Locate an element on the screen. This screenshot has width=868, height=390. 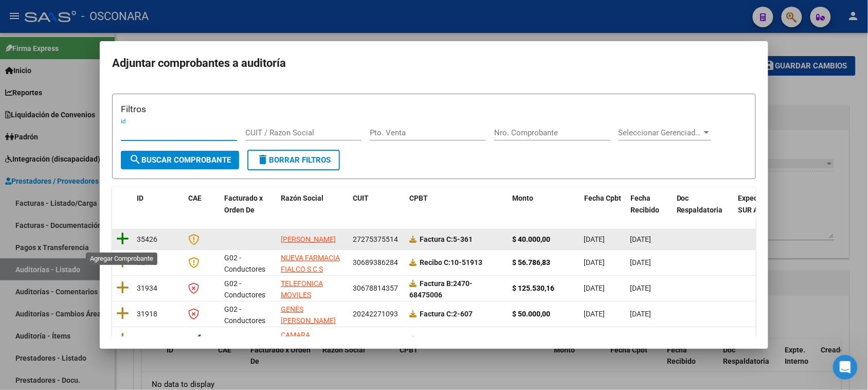
strong: $ 258.542,44 is located at coordinates (534, 340).